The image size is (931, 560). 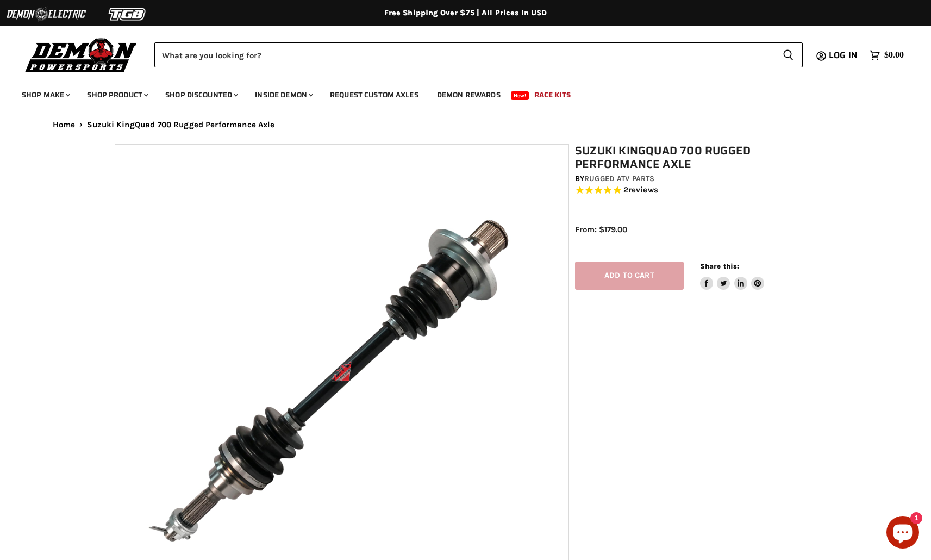 What do you see at coordinates (200, 95) in the screenshot?
I see `a: Shop Discounted` at bounding box center [200, 95].